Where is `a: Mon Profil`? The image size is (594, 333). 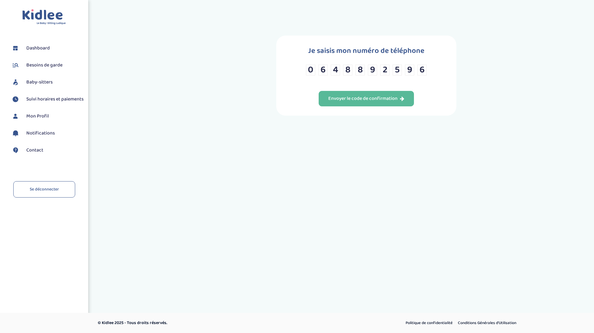
a: Mon Profil is located at coordinates (47, 116).